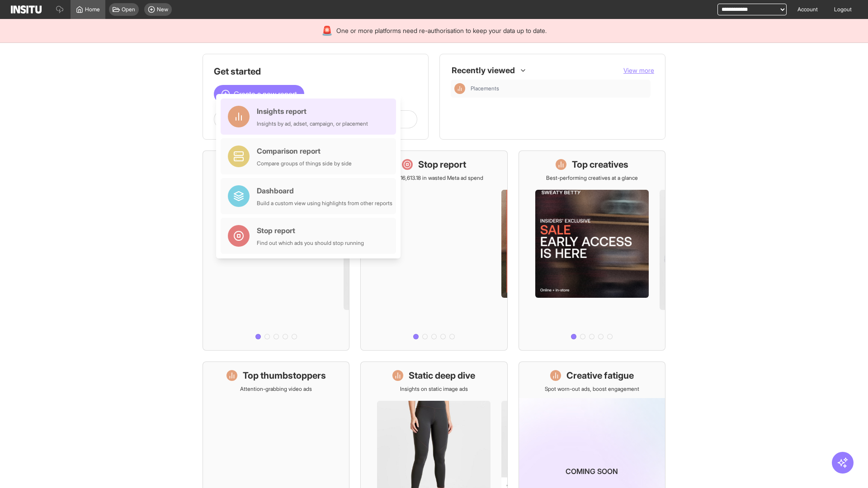 Image resolution: width=868 pixels, height=488 pixels. I want to click on div: Dashboard, so click(325, 191).